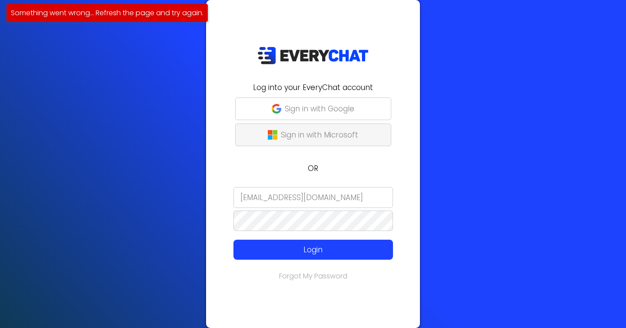 This screenshot has height=328, width=626. I want to click on img: microsoft-logo.png, so click(272, 135).